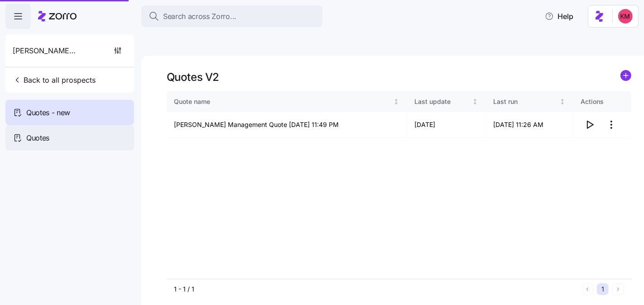  What do you see at coordinates (626, 75) in the screenshot?
I see `svg: add icon` at bounding box center [626, 75].